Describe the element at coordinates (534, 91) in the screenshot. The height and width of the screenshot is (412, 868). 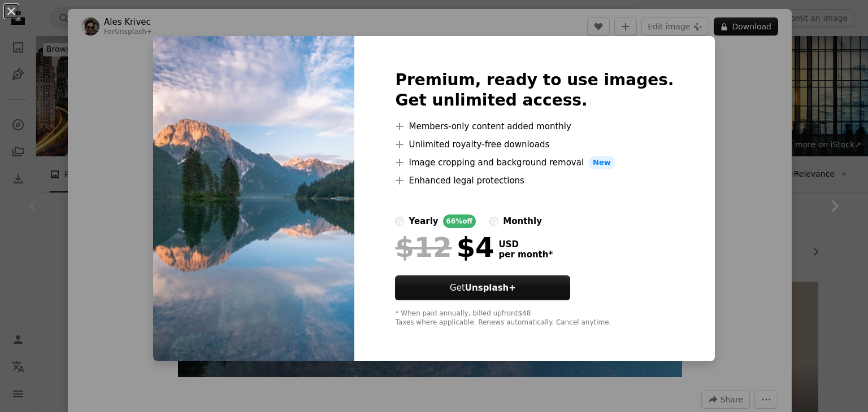
I see `h2: Premium, ready to use images. Get unlimited access.` at that location.